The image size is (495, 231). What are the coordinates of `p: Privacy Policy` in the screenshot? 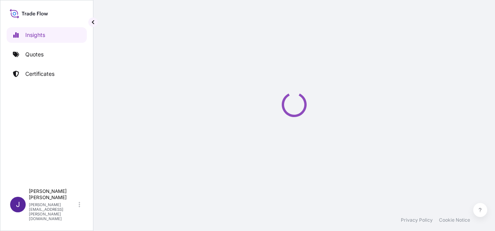 It's located at (417, 220).